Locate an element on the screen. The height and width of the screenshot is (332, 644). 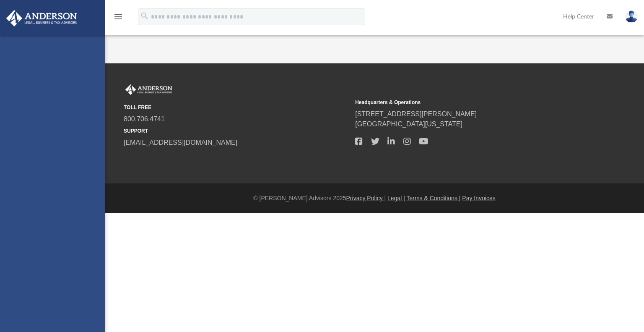
i: menu is located at coordinates (118, 17).